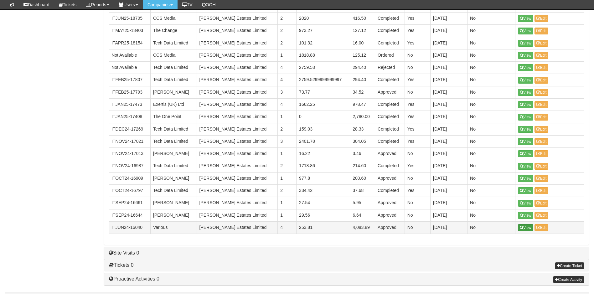  Describe the element at coordinates (363, 191) in the screenshot. I see `td: 37.68` at that location.